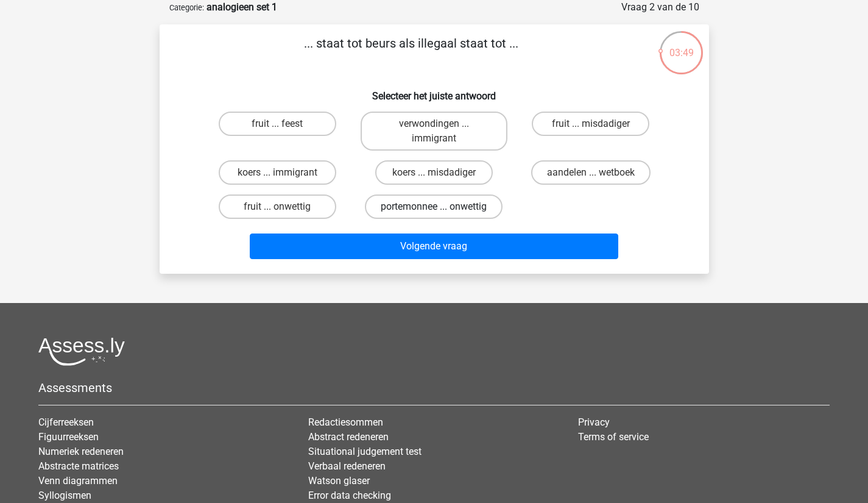  I want to click on label: fruit ... feest, so click(277, 124).